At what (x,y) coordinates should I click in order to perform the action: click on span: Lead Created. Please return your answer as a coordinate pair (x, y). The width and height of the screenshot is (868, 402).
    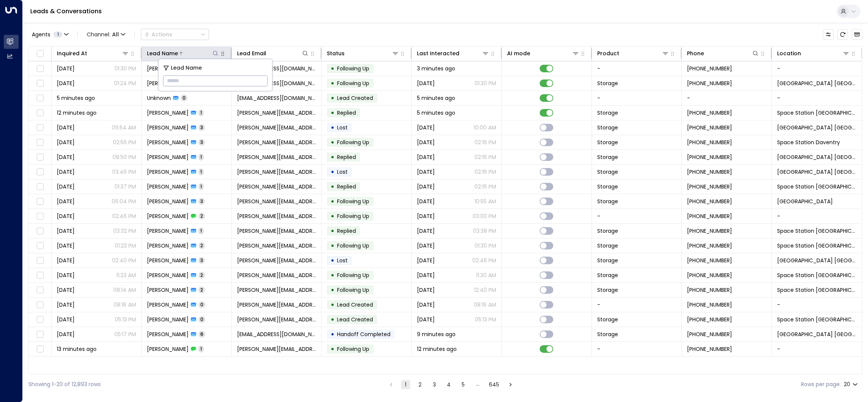
    Looking at the image, I should click on (355, 320).